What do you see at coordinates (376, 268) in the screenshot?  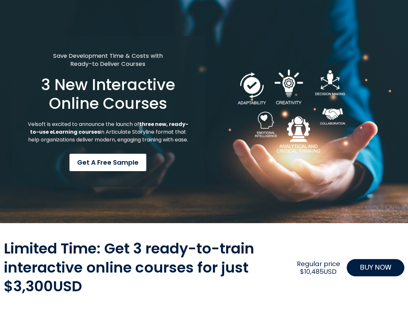 I see `a: BUY NOW` at bounding box center [376, 268].